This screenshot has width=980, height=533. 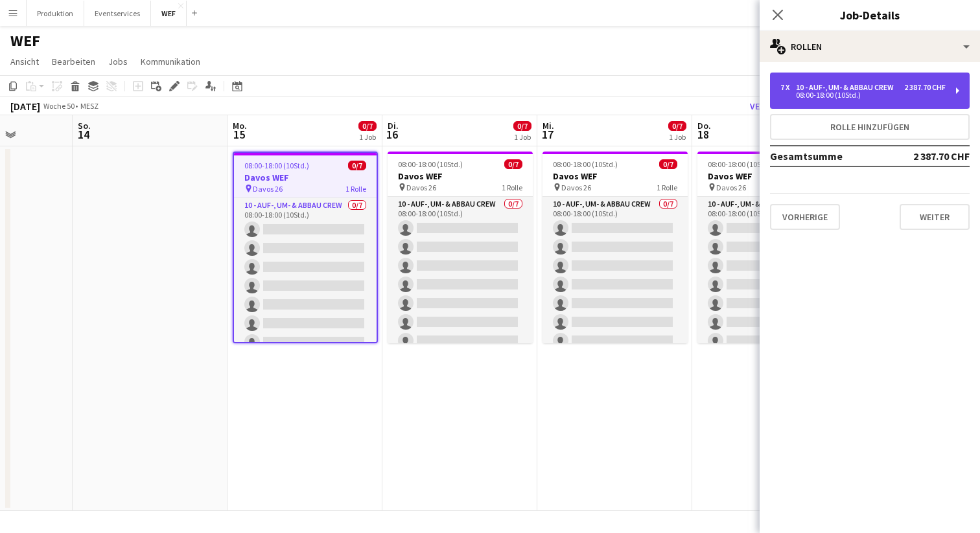 I want to click on span: Mo., so click(x=240, y=125).